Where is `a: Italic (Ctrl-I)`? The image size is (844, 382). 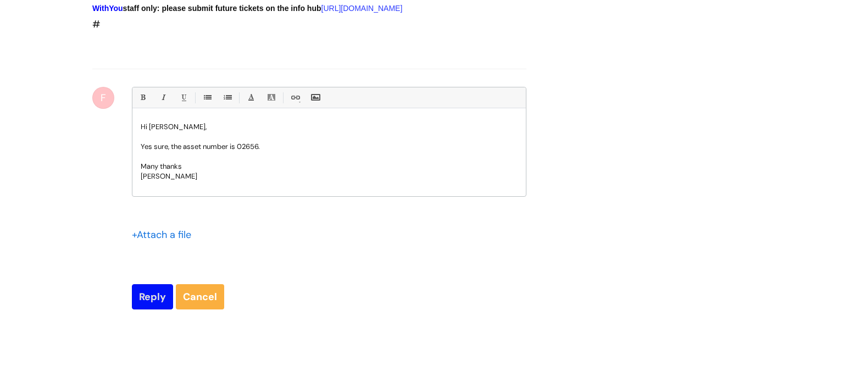 a: Italic (Ctrl-I) is located at coordinates (163, 97).